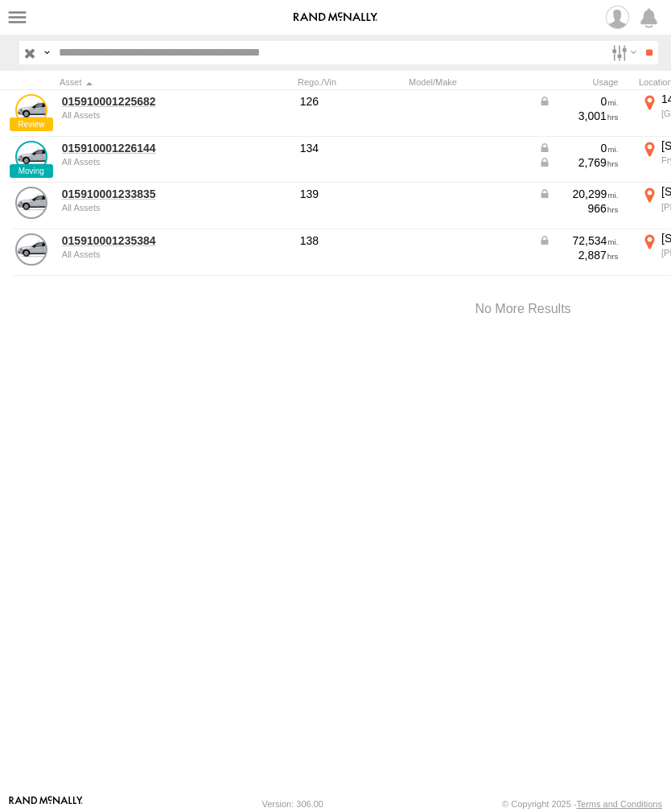 The width and height of the screenshot is (671, 812). Describe the element at coordinates (140, 101) in the screenshot. I see `a: 015910001225682` at that location.